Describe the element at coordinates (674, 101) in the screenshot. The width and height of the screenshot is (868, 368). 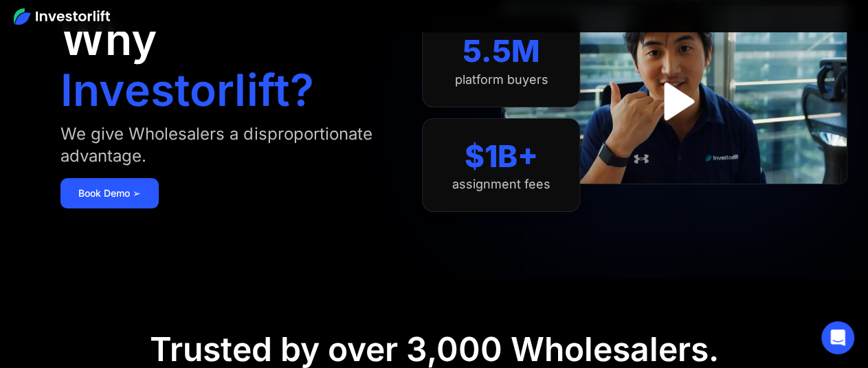
I see `a: open lightbox` at that location.